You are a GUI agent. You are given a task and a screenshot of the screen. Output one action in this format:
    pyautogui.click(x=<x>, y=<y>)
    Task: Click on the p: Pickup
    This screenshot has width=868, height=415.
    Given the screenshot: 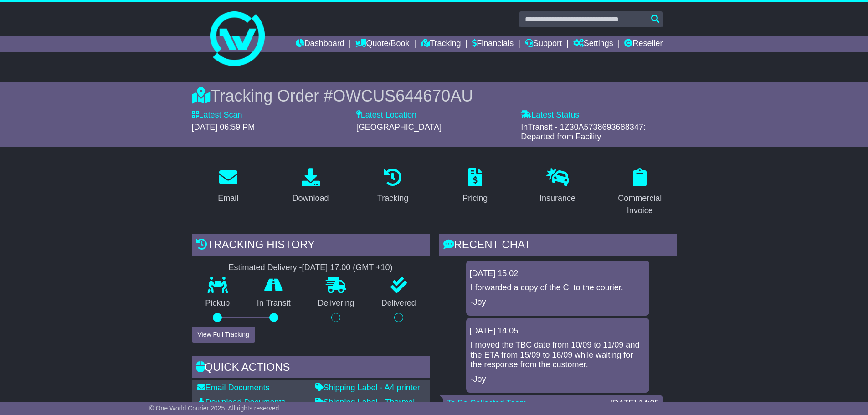 What is the action you would take?
    pyautogui.click(x=217, y=303)
    